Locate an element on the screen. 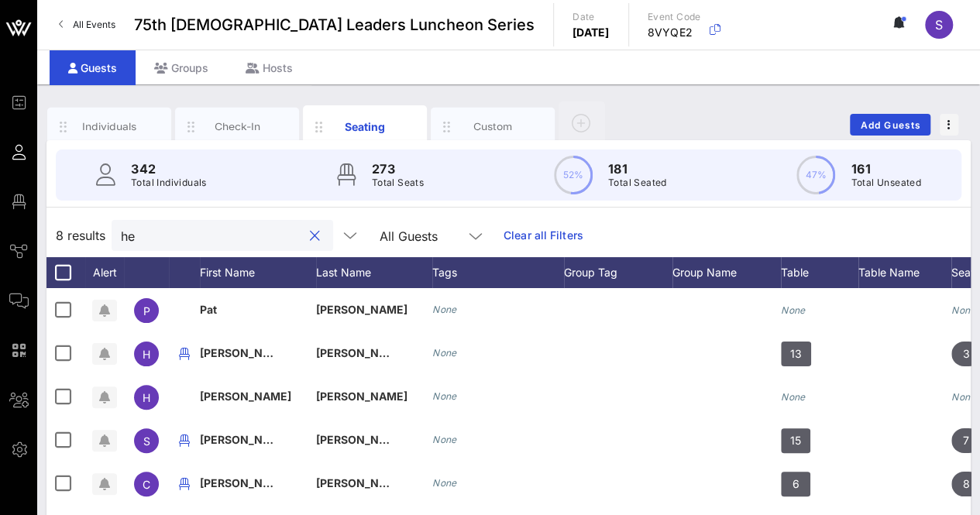  div: Hosts is located at coordinates (269, 67).